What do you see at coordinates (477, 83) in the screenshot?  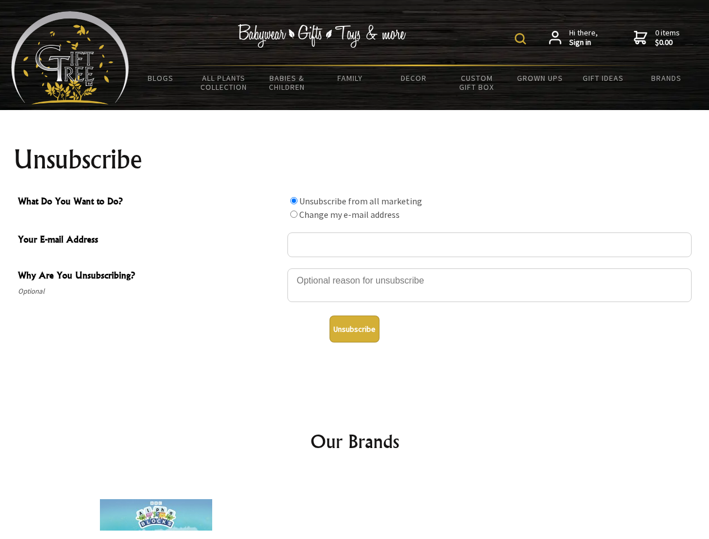 I see `a: Custom Gift Box` at bounding box center [477, 83].